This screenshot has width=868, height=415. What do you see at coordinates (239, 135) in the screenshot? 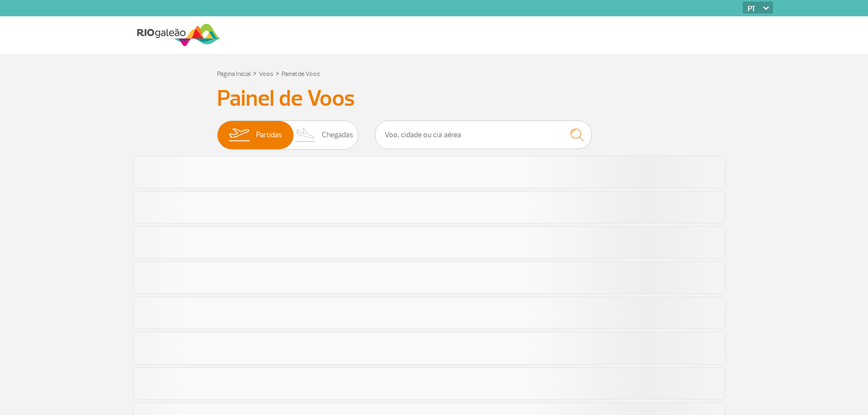
I see `img: slider-embarque` at bounding box center [239, 135].